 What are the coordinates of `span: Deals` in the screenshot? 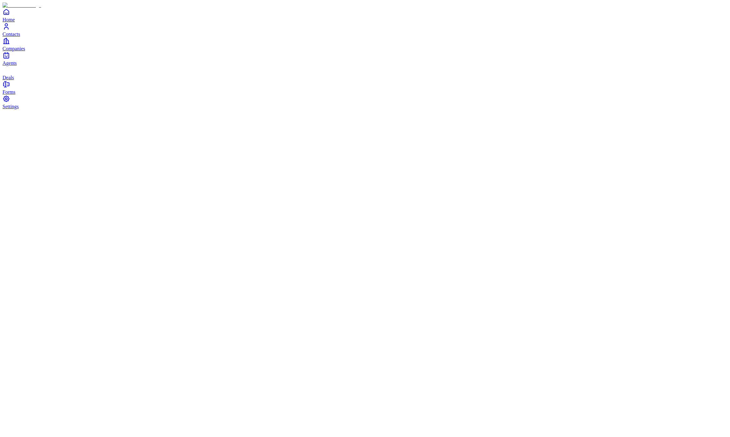 It's located at (8, 77).